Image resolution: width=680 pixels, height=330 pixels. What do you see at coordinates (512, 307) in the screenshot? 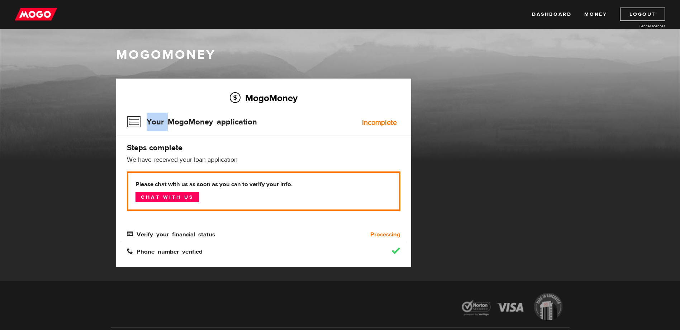
I see `img: legal-icons-92a2ffecb4d32d839781d1b4e4802d7b.png` at bounding box center [512, 307].